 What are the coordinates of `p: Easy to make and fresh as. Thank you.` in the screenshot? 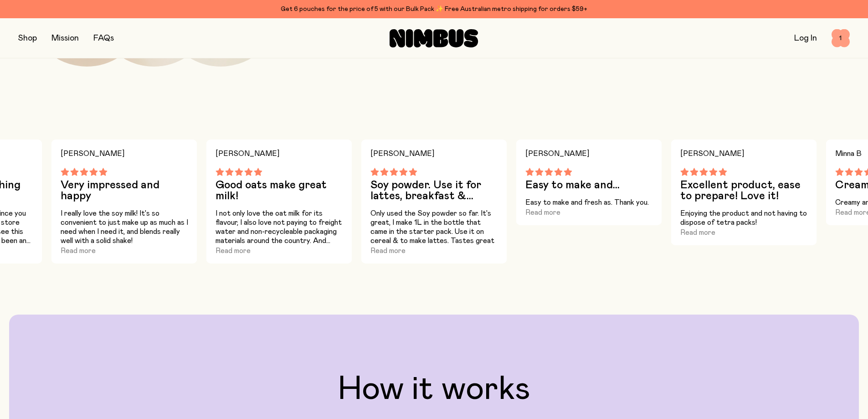 It's located at (589, 202).